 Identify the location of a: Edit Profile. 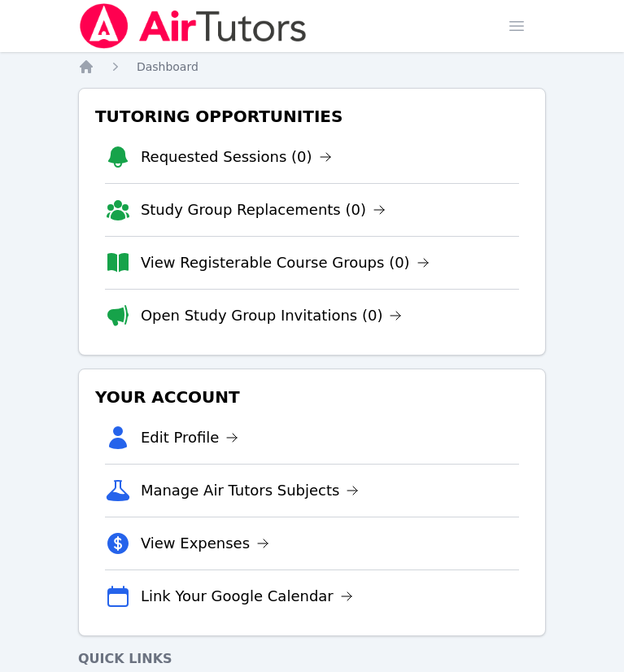
(189, 438).